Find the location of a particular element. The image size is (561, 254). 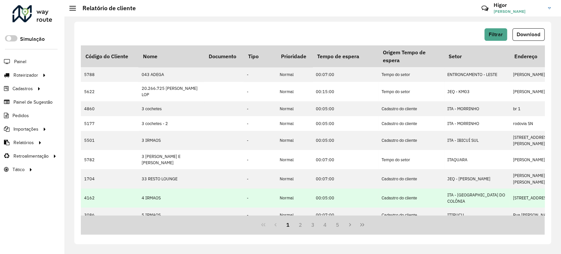

th: Prioridade is located at coordinates (295, 56).